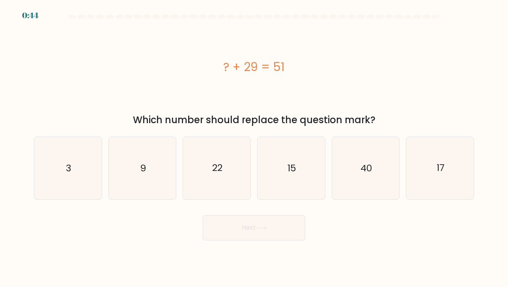  Describe the element at coordinates (441, 168) in the screenshot. I see `text: 17` at that location.